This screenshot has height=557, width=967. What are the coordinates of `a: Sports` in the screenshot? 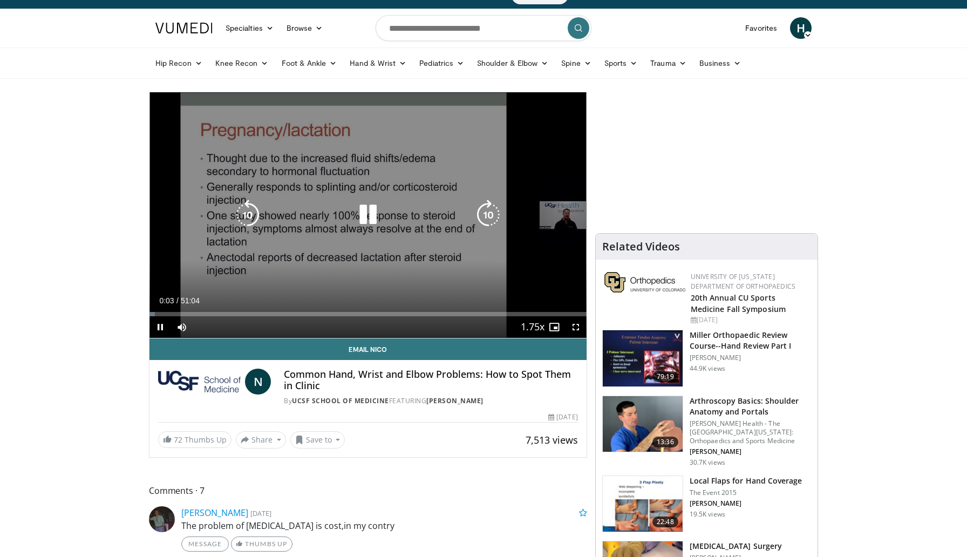 It's located at (621, 63).